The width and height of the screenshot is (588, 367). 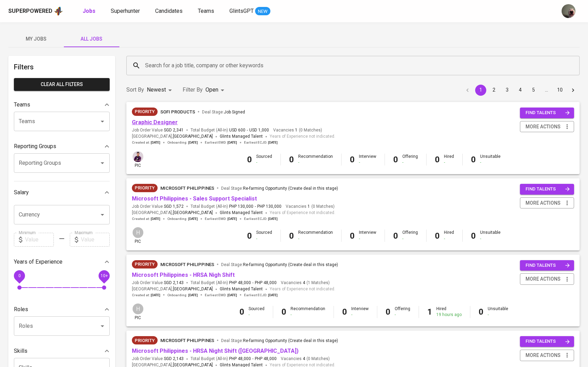 I want to click on span: SGD 2,143, so click(x=173, y=359).